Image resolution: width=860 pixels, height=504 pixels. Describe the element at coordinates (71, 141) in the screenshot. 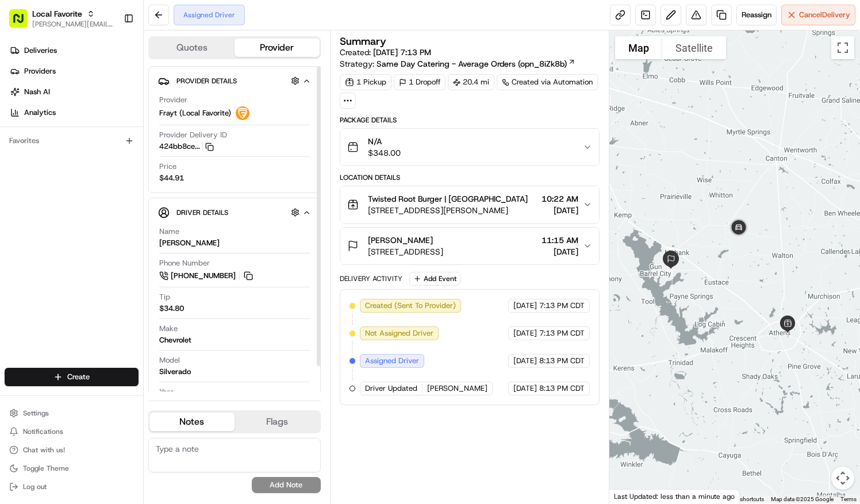

I see `div: Favorites` at that location.